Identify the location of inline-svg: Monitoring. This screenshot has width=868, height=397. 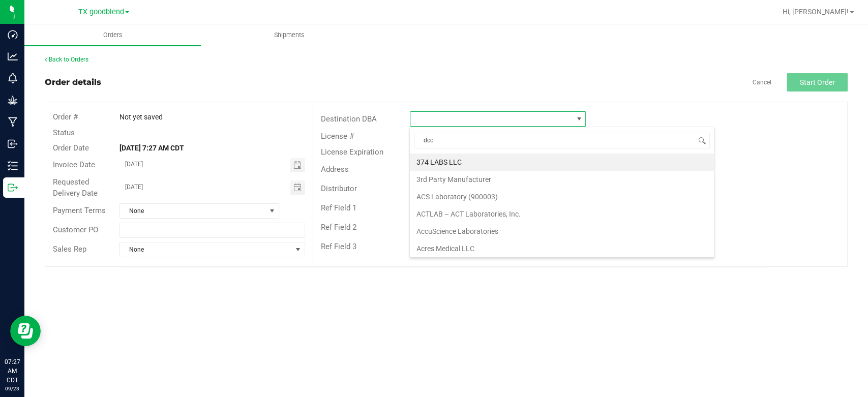
(12, 78).